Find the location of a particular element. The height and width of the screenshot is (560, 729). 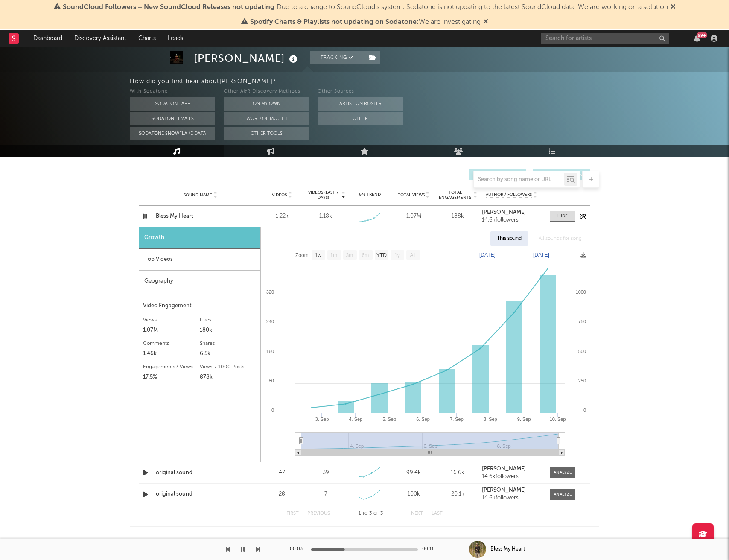

button: Sodatone App is located at coordinates (172, 103).